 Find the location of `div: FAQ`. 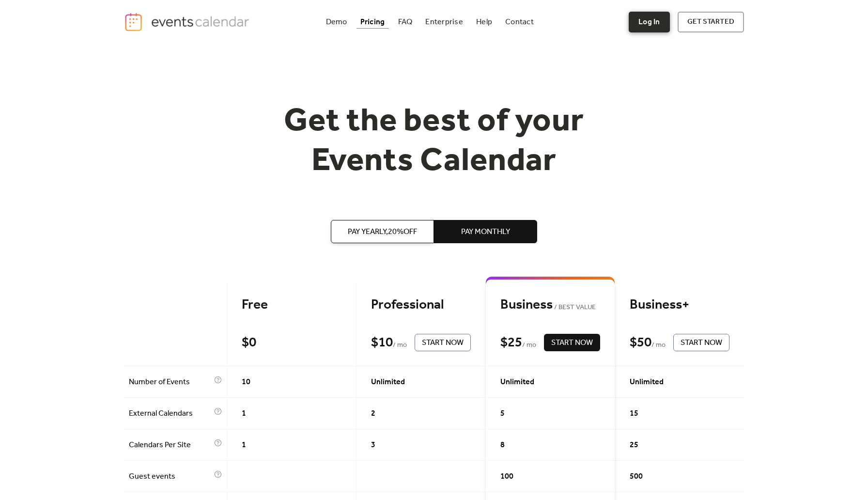

div: FAQ is located at coordinates (405, 21).